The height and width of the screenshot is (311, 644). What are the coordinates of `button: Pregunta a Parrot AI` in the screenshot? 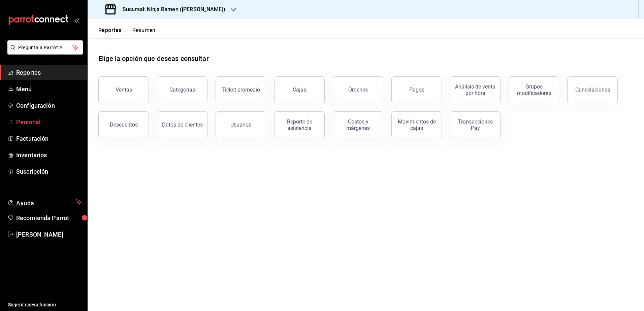 It's located at (45, 48).